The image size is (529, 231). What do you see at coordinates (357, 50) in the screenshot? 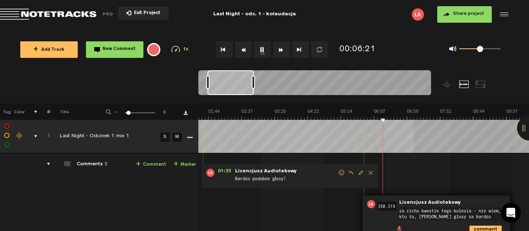
I see `div: 00:06:21` at bounding box center [357, 50].